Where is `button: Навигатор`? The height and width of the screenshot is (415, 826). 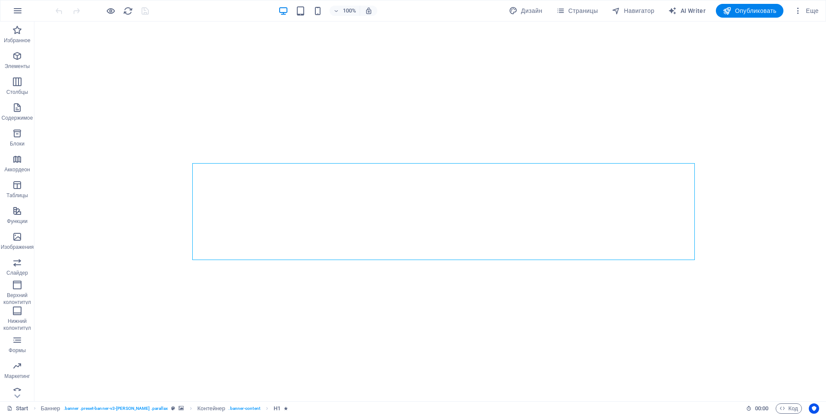
button: Навигатор is located at coordinates (633, 11).